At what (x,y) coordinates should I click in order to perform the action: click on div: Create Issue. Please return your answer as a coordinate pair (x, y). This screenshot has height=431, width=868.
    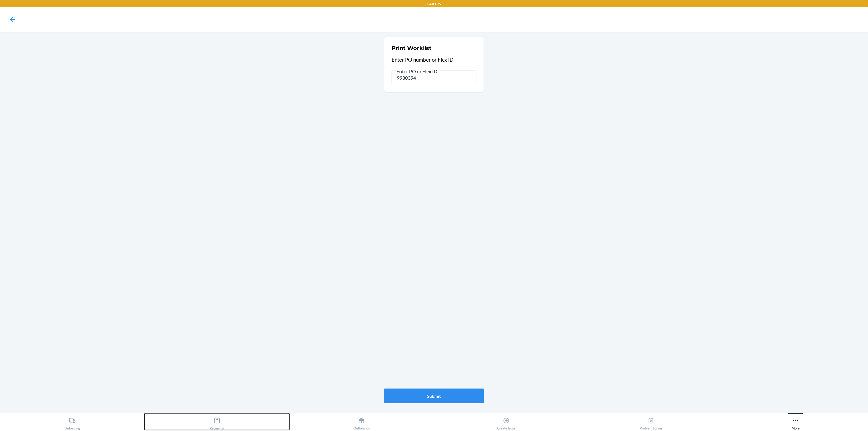
    Looking at the image, I should click on (506, 422).